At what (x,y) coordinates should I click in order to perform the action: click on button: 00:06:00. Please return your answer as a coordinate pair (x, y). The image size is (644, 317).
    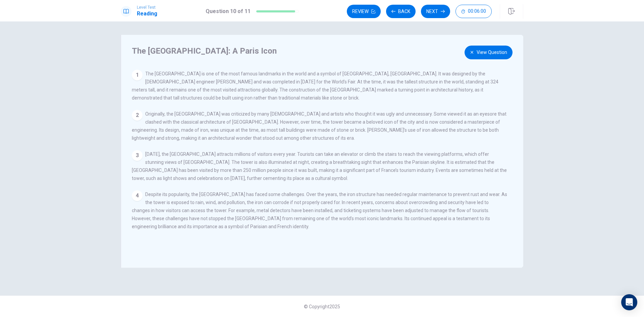
    Looking at the image, I should click on (474, 11).